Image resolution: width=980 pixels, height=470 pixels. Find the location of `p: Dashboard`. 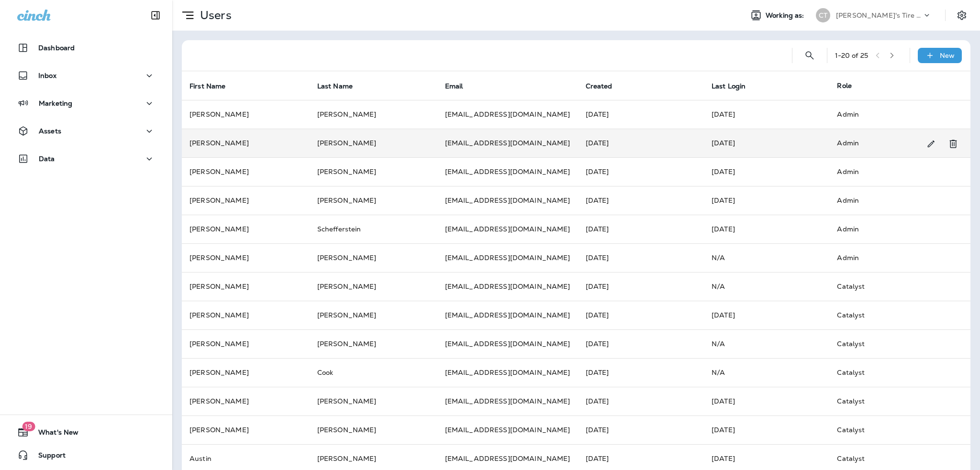

p: Dashboard is located at coordinates (57, 48).